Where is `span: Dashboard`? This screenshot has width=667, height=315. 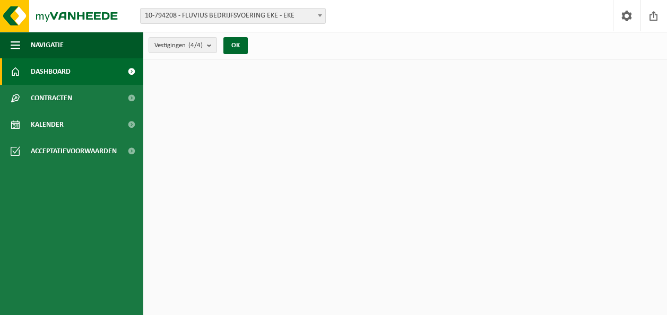
span: Dashboard is located at coordinates (50, 72).